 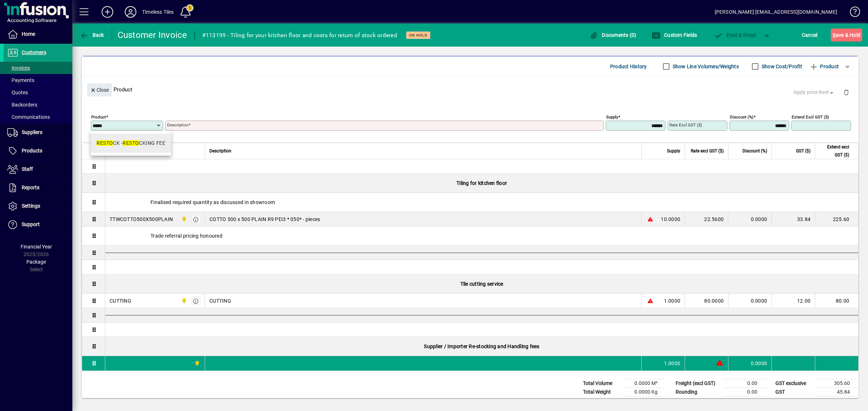 I want to click on a: Communications, so click(x=38, y=117).